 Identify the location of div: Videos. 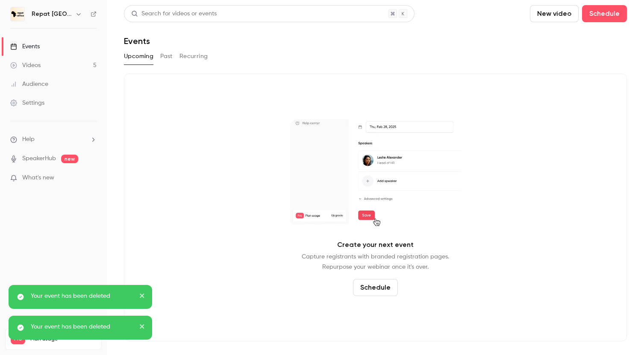
(25, 65).